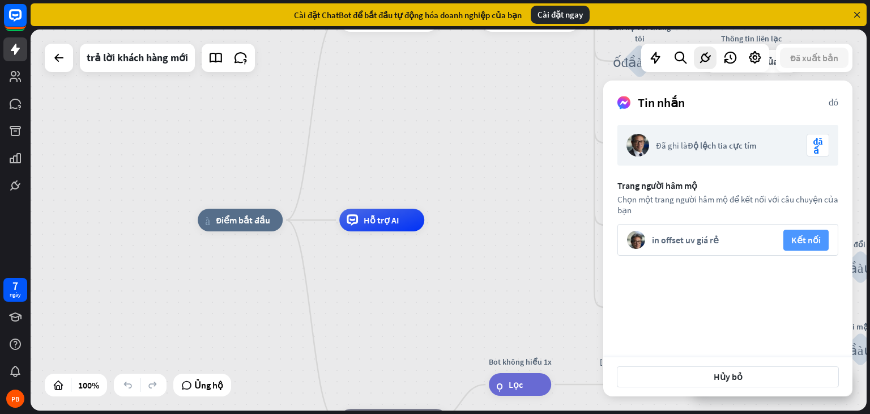  What do you see at coordinates (560, 14) in the screenshot?
I see `font: Cài đặt ngay` at bounding box center [560, 14].